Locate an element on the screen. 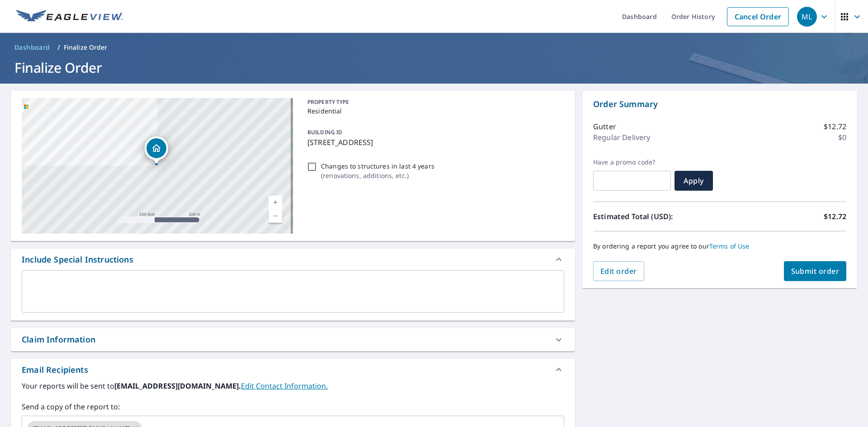 Image resolution: width=868 pixels, height=427 pixels. button: Submit order is located at coordinates (815, 271).